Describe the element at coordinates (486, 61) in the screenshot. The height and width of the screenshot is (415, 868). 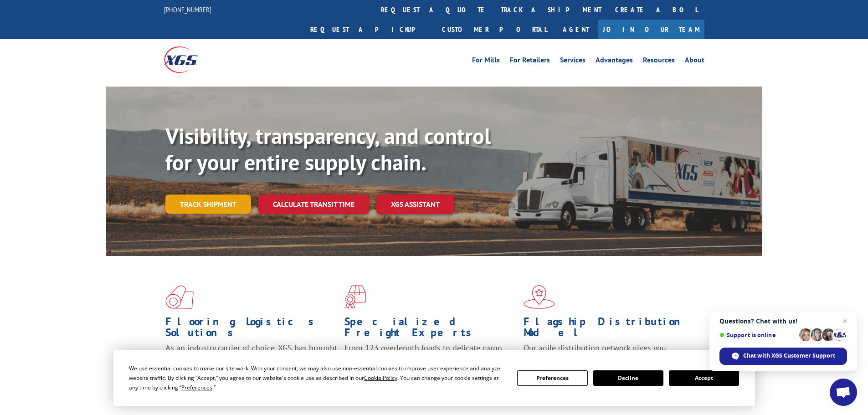
I see `a: For Mills` at that location.